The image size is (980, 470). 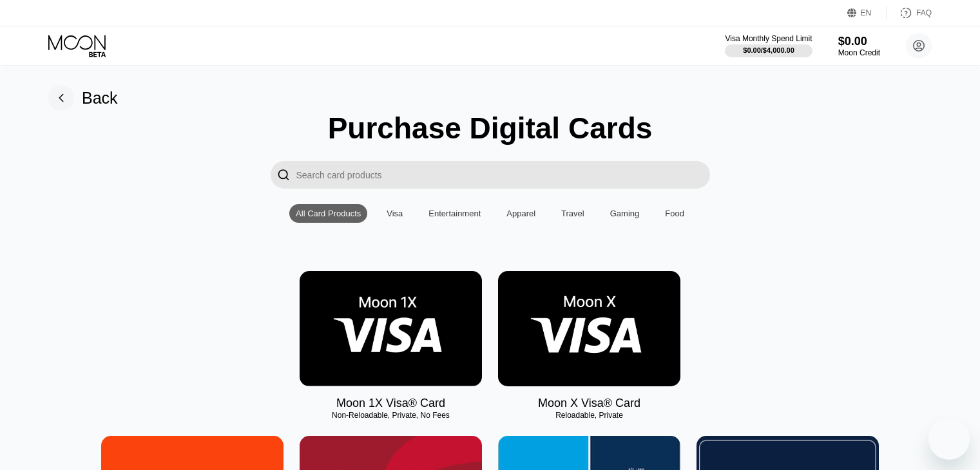 I want to click on div: $0.00, so click(x=859, y=41).